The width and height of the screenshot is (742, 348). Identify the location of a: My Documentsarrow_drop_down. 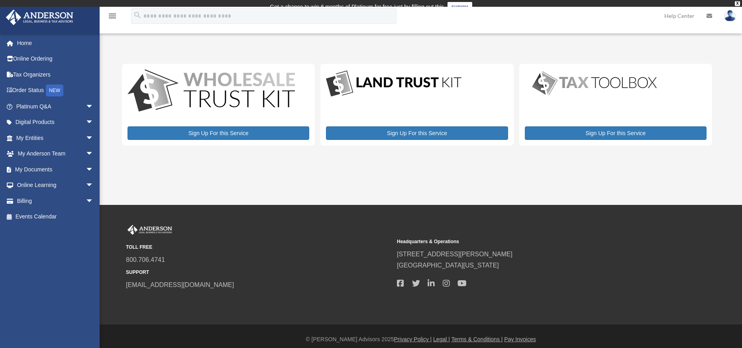
(55, 169).